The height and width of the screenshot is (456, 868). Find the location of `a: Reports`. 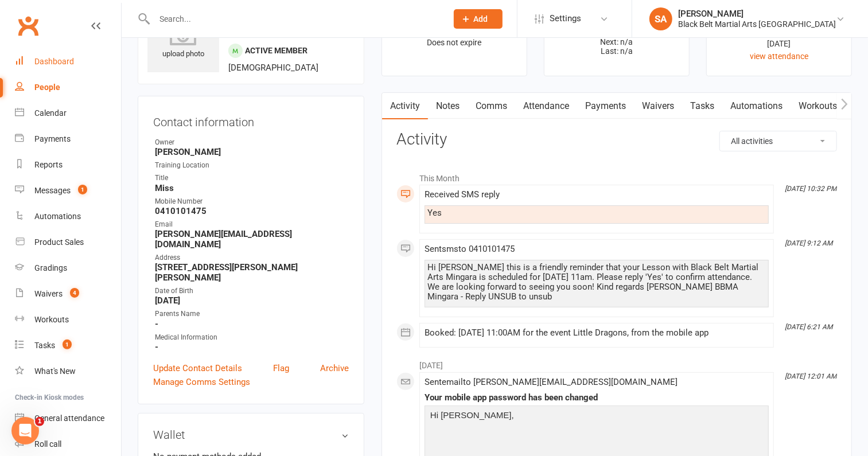

a: Reports is located at coordinates (67, 165).